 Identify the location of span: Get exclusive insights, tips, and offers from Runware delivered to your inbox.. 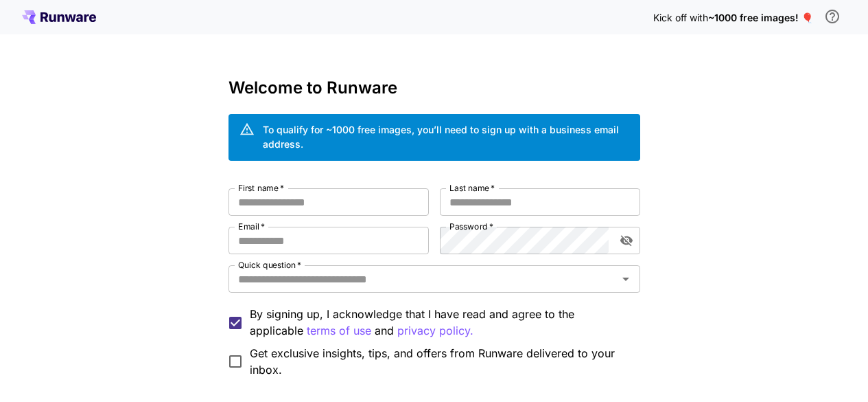
(439, 361).